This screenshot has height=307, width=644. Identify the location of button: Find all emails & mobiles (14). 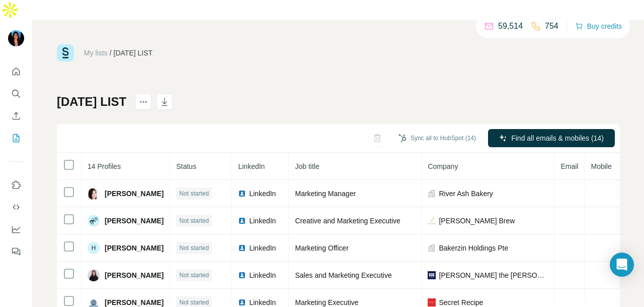
(552, 138).